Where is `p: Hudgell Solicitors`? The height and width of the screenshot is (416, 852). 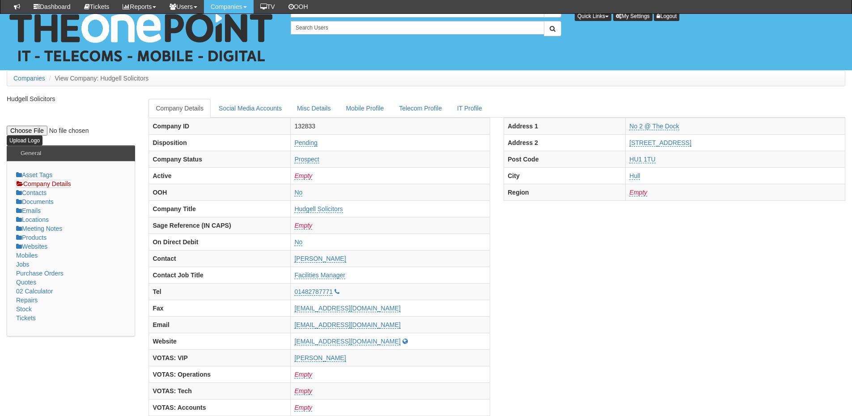 p: Hudgell Solicitors is located at coordinates (71, 99).